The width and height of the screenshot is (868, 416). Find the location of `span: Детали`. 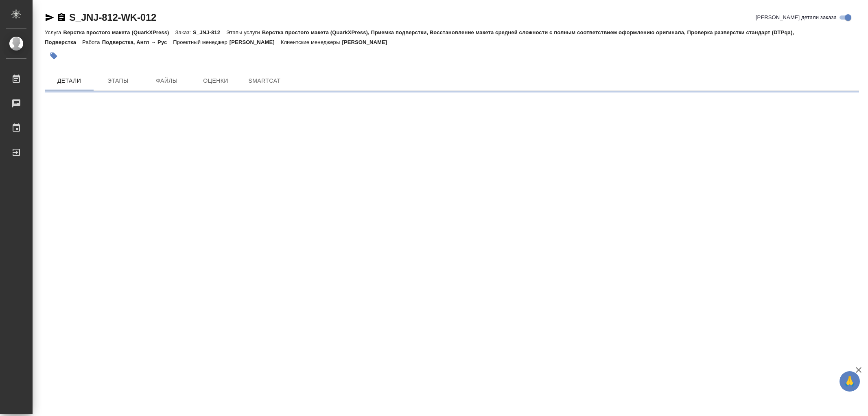

span: Детали is located at coordinates (69, 81).